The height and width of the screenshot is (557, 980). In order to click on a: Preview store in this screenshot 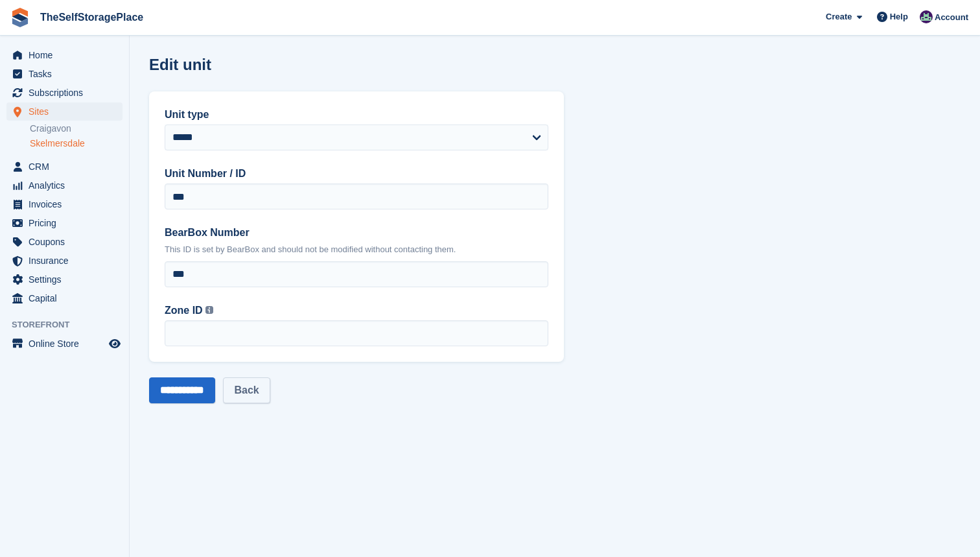, I will do `click(115, 344)`.